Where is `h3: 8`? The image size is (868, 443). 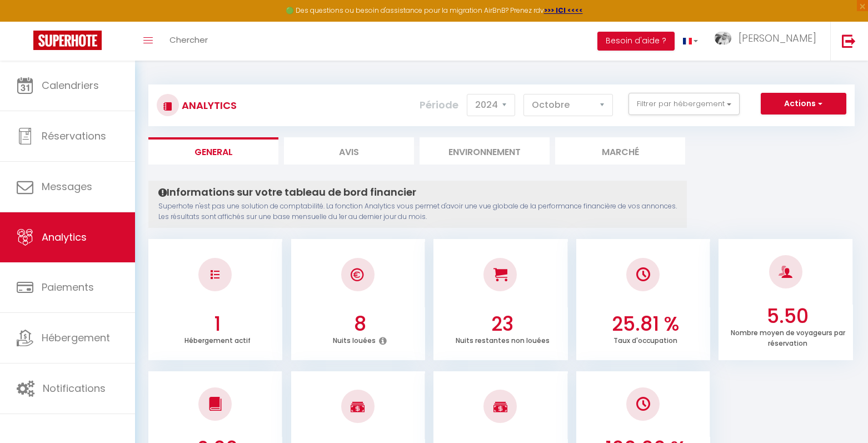 h3: 8 is located at coordinates (360, 324).